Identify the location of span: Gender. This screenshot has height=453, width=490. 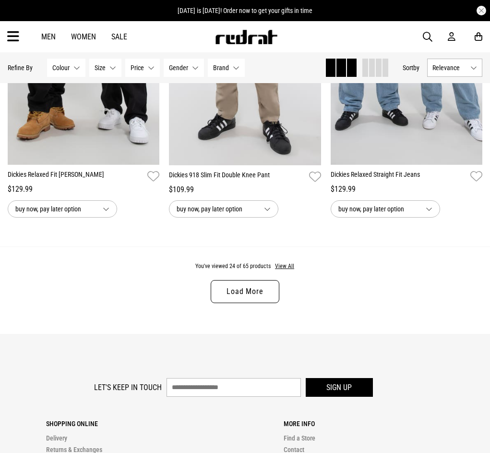
(179, 68).